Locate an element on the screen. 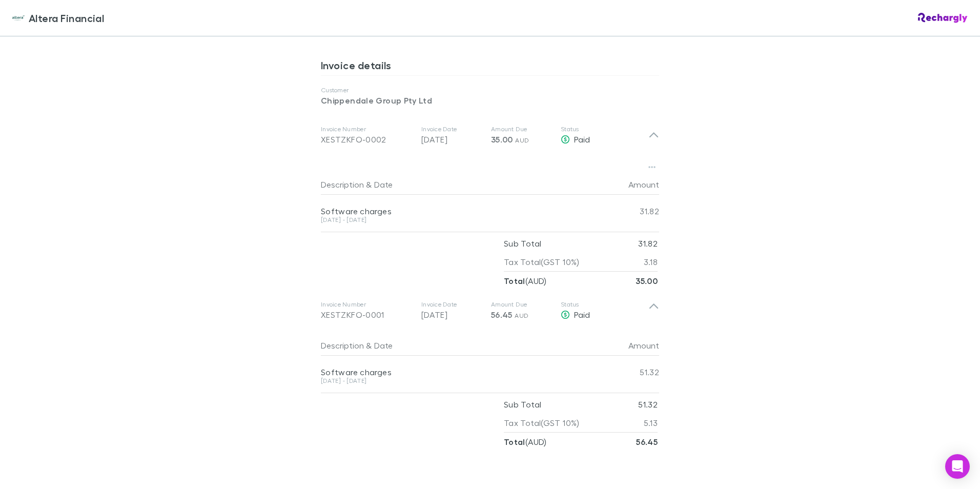 This screenshot has height=489, width=980. p: Customer is located at coordinates (490, 90).